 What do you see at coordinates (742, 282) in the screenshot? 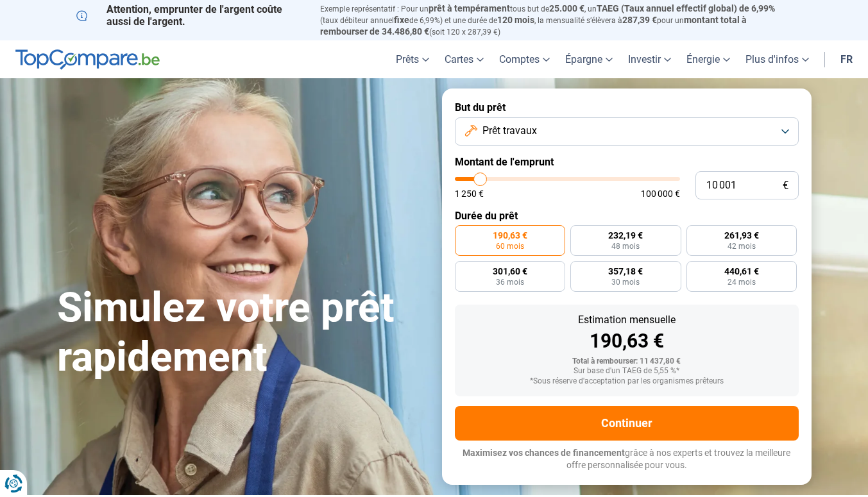
I see `span: 24 mois` at bounding box center [742, 282].